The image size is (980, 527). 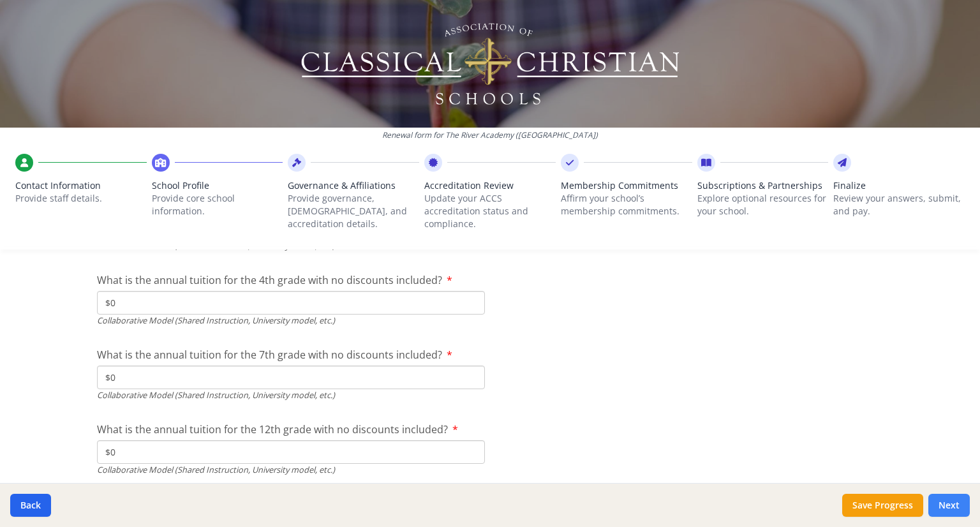 I want to click on p: Explore optional resources for your school., so click(x=763, y=204).